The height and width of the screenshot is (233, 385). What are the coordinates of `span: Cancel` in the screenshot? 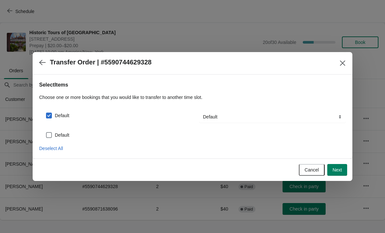 It's located at (312, 170).